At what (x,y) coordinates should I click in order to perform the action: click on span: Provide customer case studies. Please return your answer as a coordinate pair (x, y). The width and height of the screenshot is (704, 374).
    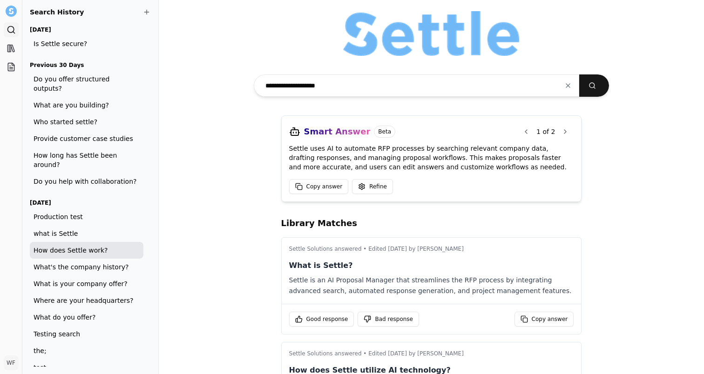
    Looking at the image, I should click on (87, 139).